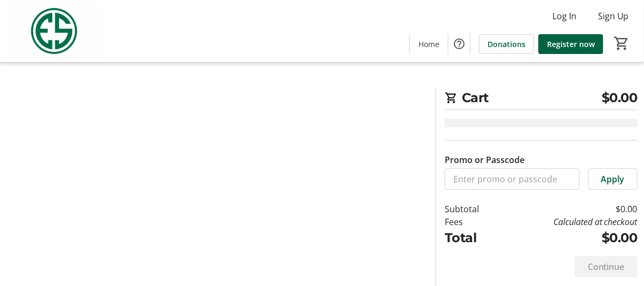 This screenshot has width=644, height=286. What do you see at coordinates (484, 160) in the screenshot?
I see `label: Promo or Passcode` at bounding box center [484, 160].